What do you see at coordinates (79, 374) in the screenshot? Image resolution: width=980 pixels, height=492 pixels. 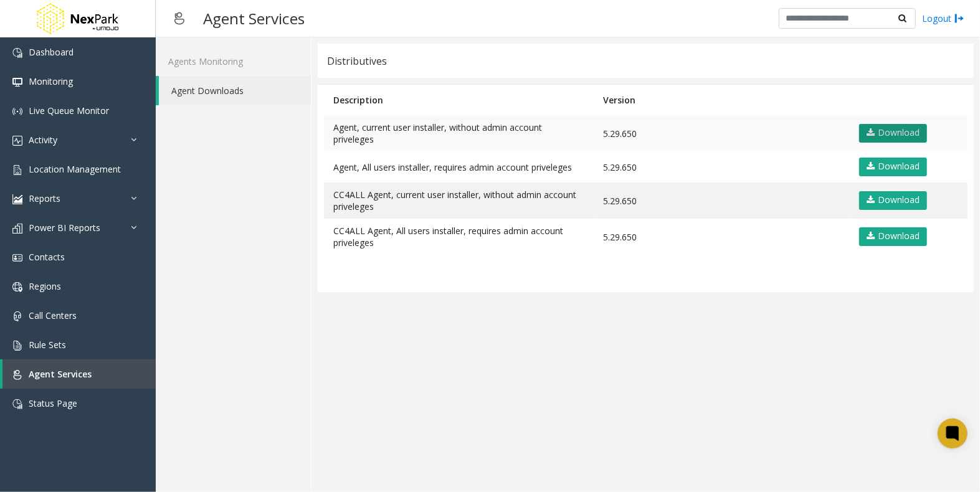 I see `a: Agent Services` at bounding box center [79, 374].